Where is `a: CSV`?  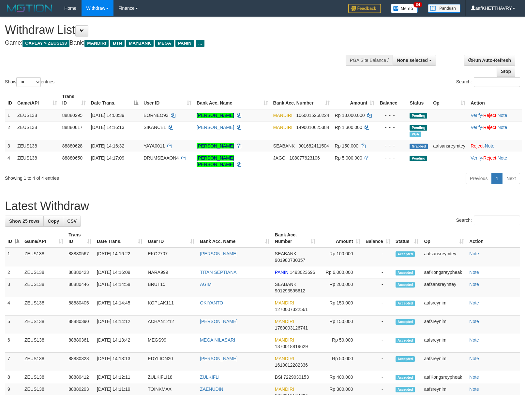
a: CSV is located at coordinates (72, 221).